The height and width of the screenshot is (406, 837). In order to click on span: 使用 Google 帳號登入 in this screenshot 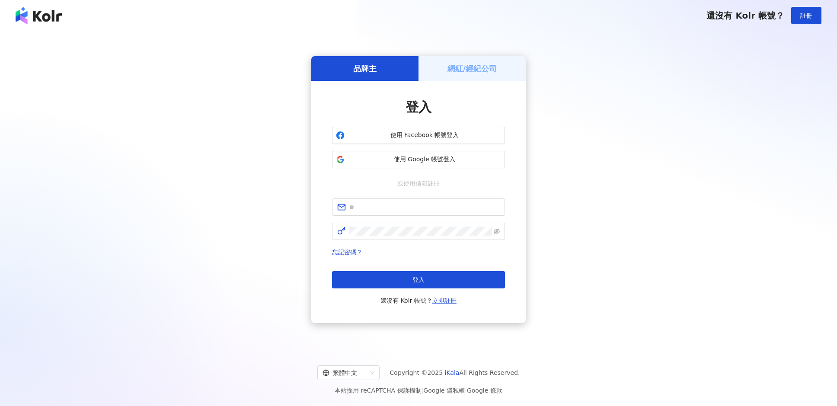, I will do `click(424, 159)`.